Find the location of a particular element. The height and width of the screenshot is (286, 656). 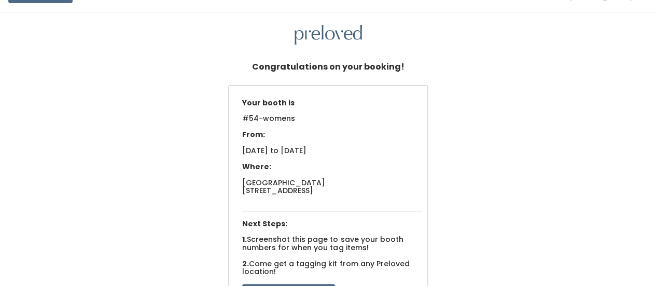

span: #54-womens is located at coordinates (268, 121).